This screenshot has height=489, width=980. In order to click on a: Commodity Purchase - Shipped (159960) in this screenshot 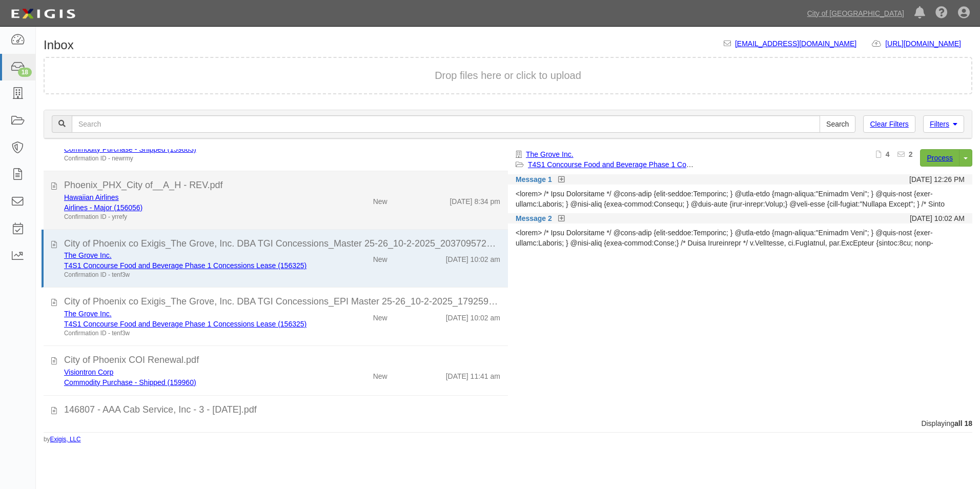, I will do `click(130, 382)`.